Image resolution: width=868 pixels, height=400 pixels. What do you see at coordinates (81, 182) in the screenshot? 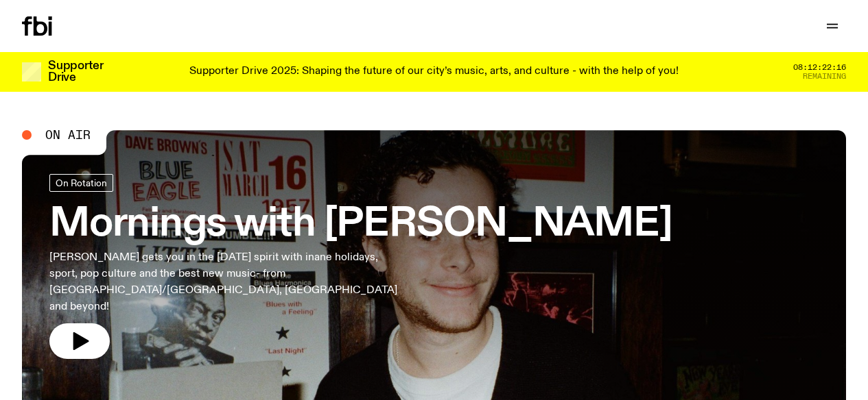
I see `span: On Rotation` at bounding box center [81, 182].